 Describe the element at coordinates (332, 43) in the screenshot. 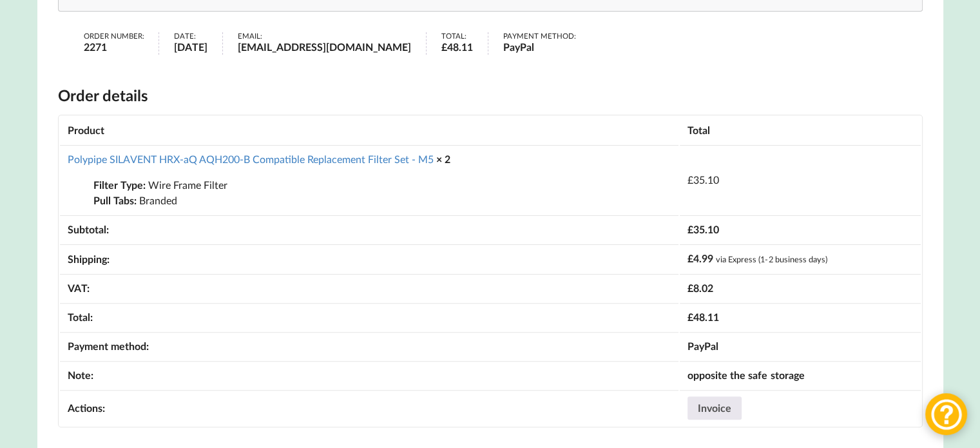

I see `li: Email:` at that location.